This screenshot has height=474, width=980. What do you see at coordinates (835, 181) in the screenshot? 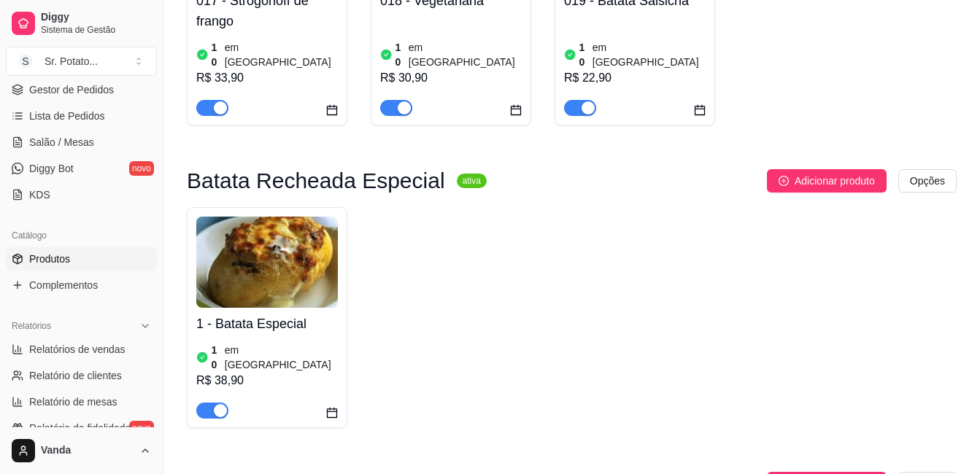
I see `span: Adicionar produto` at bounding box center [835, 181].